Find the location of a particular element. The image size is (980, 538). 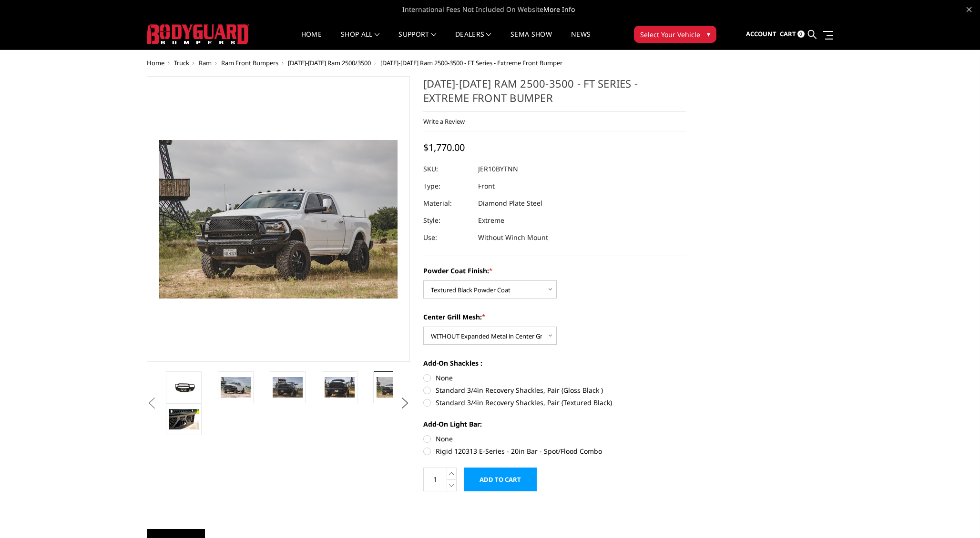

dd: Diamond Plate Steel is located at coordinates (510, 203).